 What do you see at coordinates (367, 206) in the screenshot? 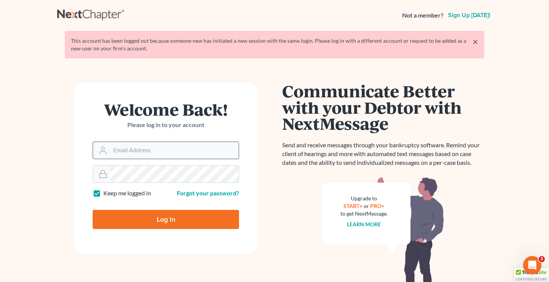
I see `span: or` at bounding box center [367, 206].